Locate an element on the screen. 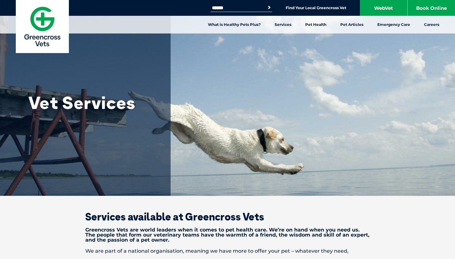 The height and width of the screenshot is (259, 455). a: Pet Articles is located at coordinates (352, 25).